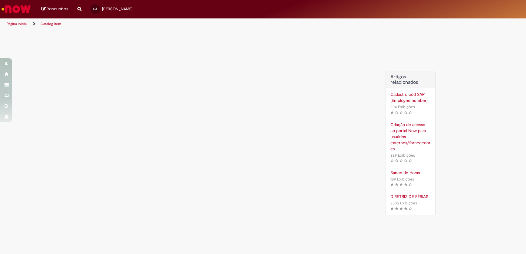 The image size is (526, 254). Describe the element at coordinates (51, 24) in the screenshot. I see `a: Catalog Item` at that location.